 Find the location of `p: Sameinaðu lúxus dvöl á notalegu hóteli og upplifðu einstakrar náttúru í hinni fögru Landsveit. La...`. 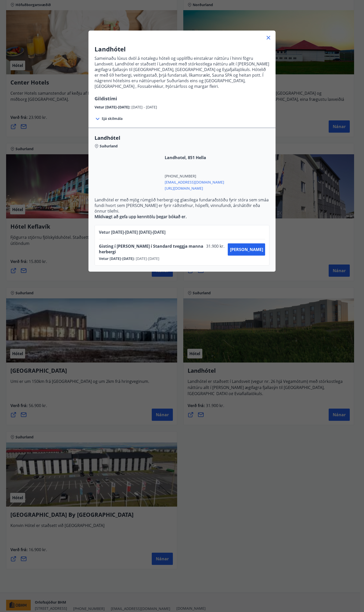

p: Sameinaðu lúxus dvöl á notalegu hóteli og upplifðu einstakrar náttúru í hinni fögru Landsveit. La... is located at coordinates (182, 72).